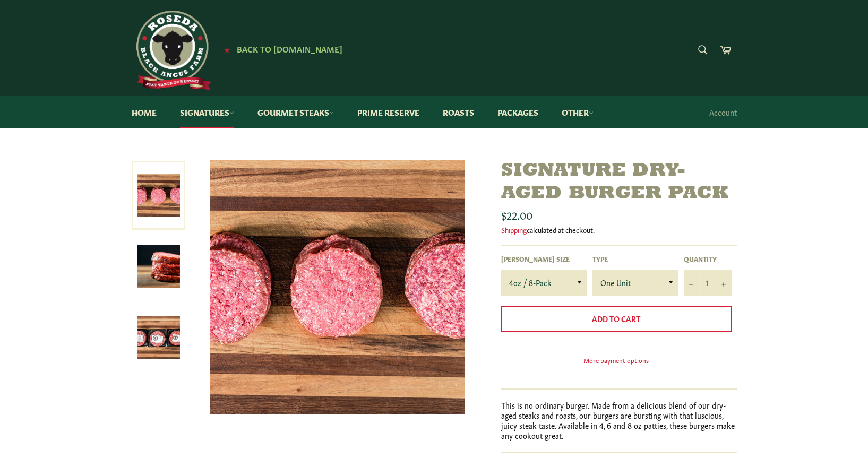 This screenshot has height=458, width=868. I want to click on a: Packages, so click(518, 112).